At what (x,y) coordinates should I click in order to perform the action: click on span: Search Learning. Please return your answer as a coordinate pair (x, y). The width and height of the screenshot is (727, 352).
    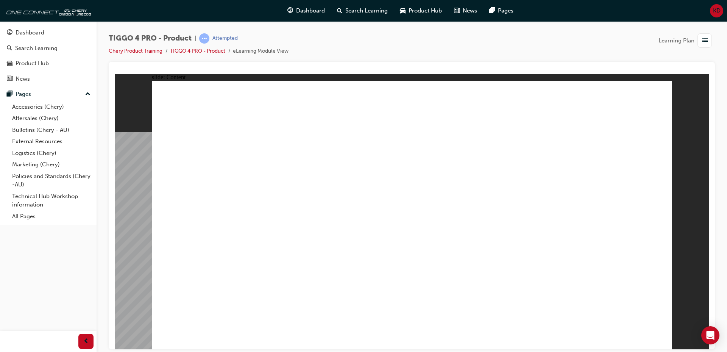
    Looking at the image, I should click on (366, 11).